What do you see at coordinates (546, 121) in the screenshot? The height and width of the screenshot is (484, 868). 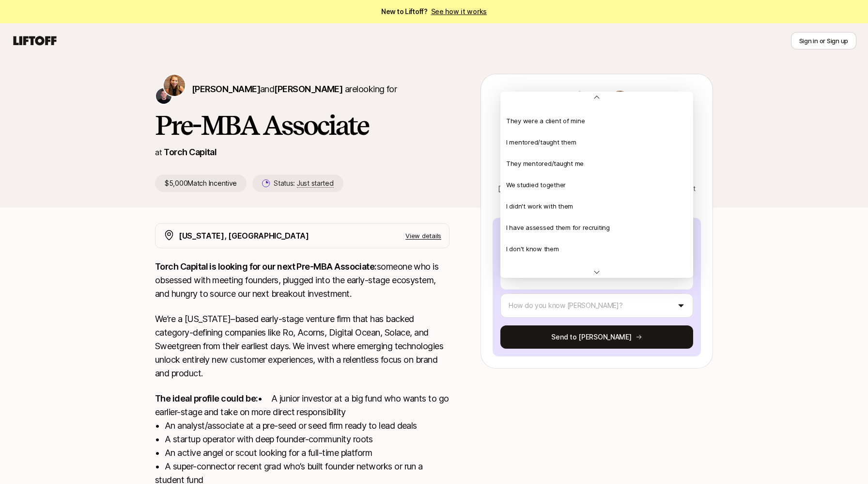 I see `p: They were a client of mine` at bounding box center [546, 121].